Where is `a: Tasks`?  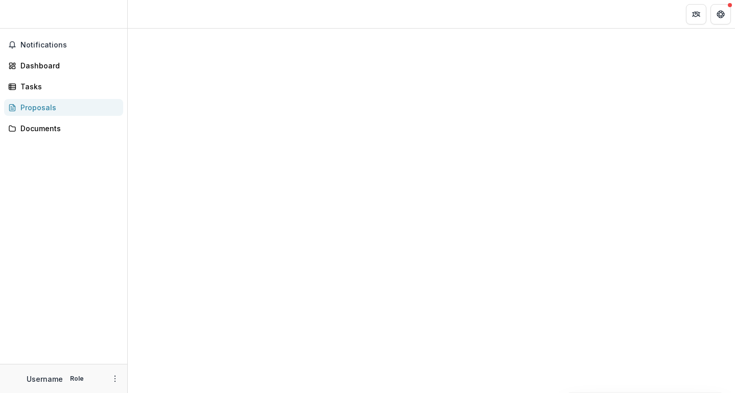 a: Tasks is located at coordinates (63, 86).